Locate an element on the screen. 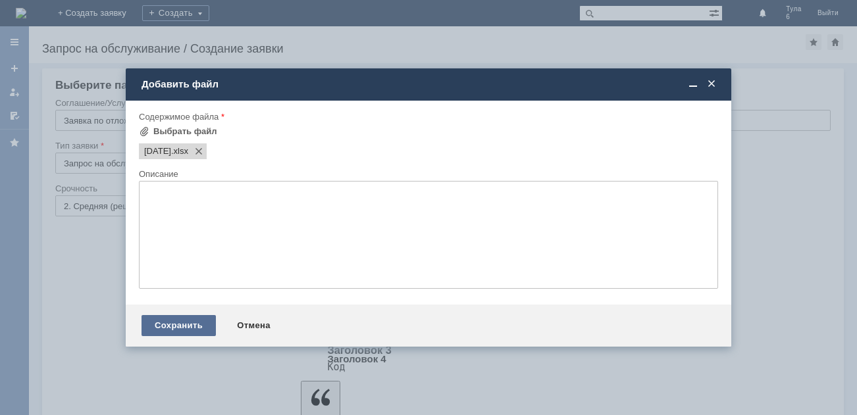  div: Выбрать файл is located at coordinates (185, 132).